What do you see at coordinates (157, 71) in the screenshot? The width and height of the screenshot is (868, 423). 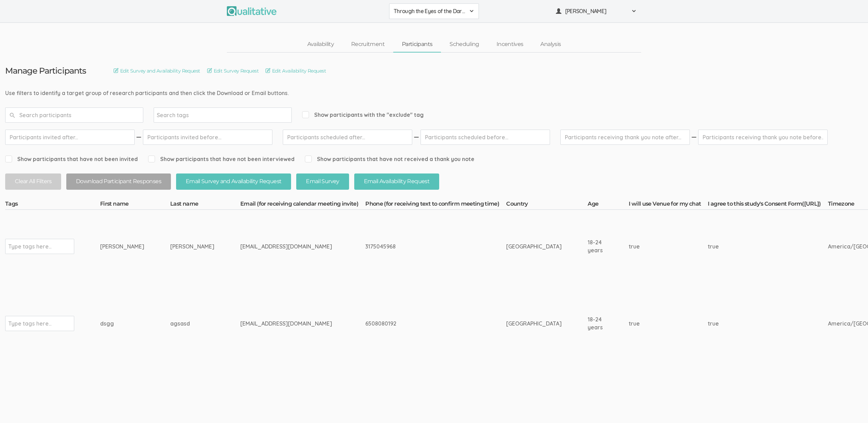 I see `a: Edit Survey and Availability Request` at bounding box center [157, 71].